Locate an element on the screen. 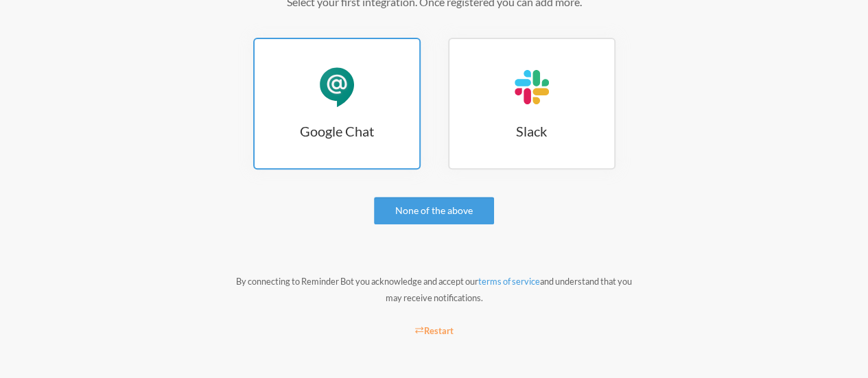 This screenshot has height=378, width=868. h3: Google Chat is located at coordinates (337, 131).